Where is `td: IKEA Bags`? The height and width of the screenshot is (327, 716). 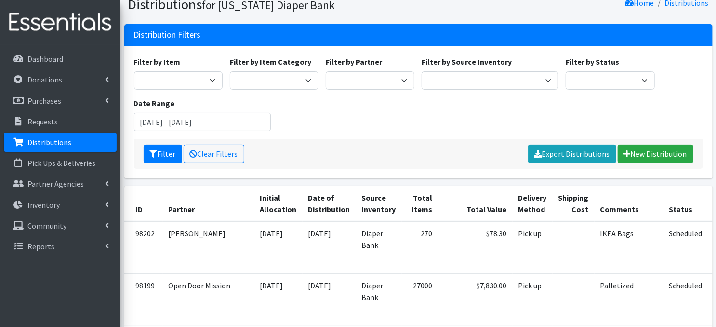
td: IKEA Bags is located at coordinates (629, 247).